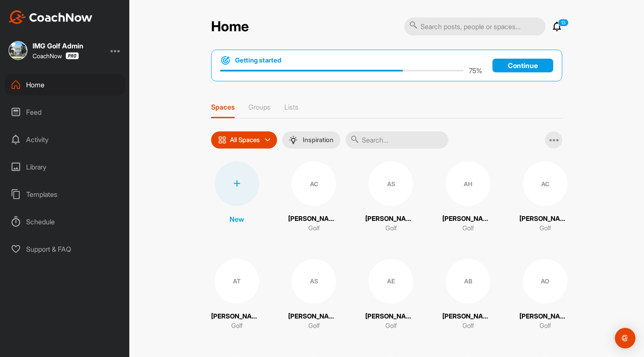 The width and height of the screenshot is (644, 357). What do you see at coordinates (58, 46) in the screenshot?
I see `div: IMG Golf Admin` at bounding box center [58, 46].